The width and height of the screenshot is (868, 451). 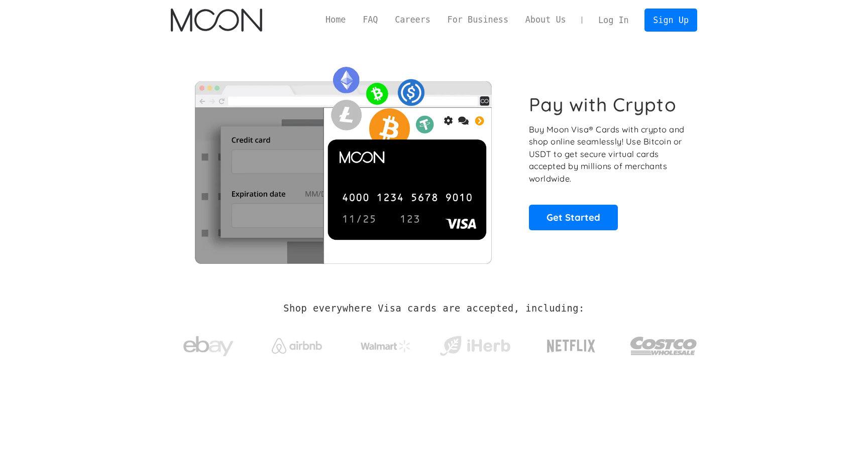 What do you see at coordinates (607, 154) in the screenshot?
I see `p: Buy Moon Visa® Cards with crypto and shop online seamlessly! Use Bitcoin or USDT to get secure vi...` at bounding box center [607, 154].